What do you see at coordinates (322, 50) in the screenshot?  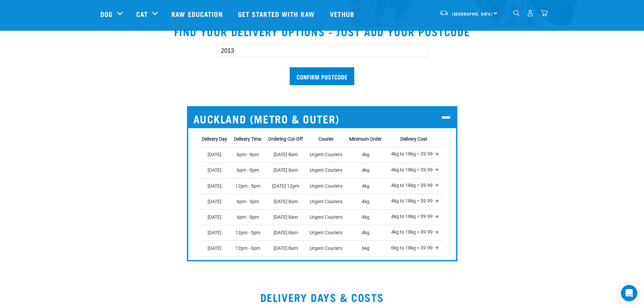 I see `input: Enter your postcode here...` at bounding box center [322, 50].